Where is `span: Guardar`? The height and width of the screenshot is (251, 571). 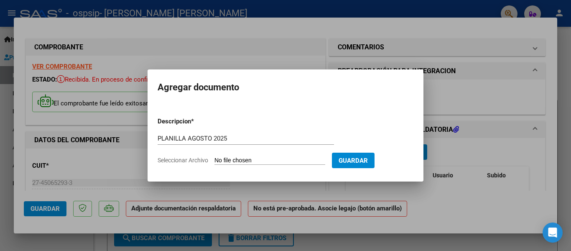 span: Guardar is located at coordinates (353, 160).